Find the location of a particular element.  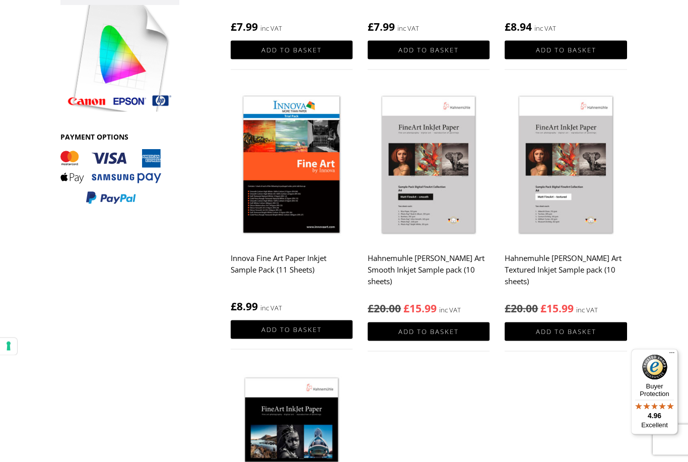

h2: Innova Fine Art Paper Inkjet Sample Pack (11 Sheets) is located at coordinates (292, 269).